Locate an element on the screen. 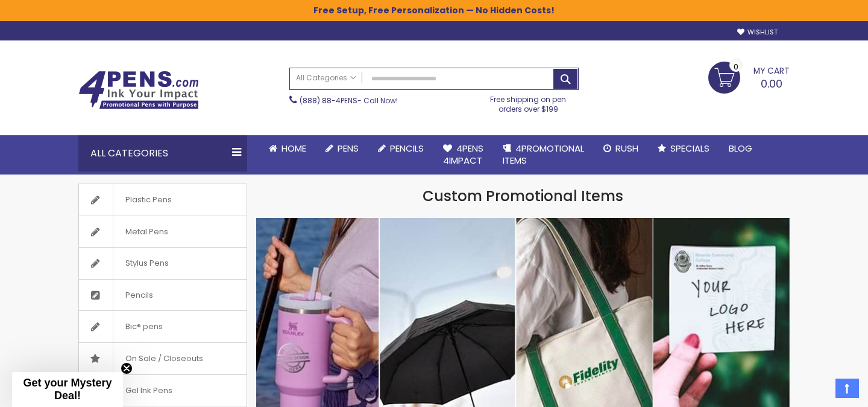 This screenshot has width=868, height=407. a: (888) 88-4PENS is located at coordinates (328, 100).